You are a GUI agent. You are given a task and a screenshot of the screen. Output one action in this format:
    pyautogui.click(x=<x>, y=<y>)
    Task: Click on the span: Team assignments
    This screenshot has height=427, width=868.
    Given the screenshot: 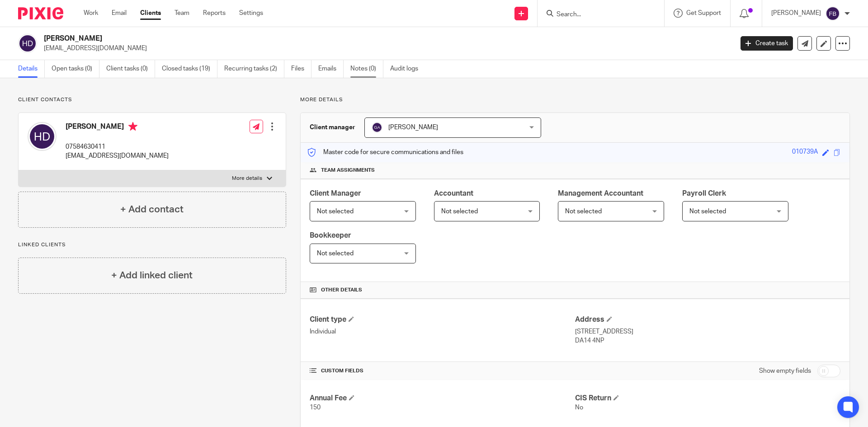 What is the action you would take?
    pyautogui.click(x=348, y=170)
    